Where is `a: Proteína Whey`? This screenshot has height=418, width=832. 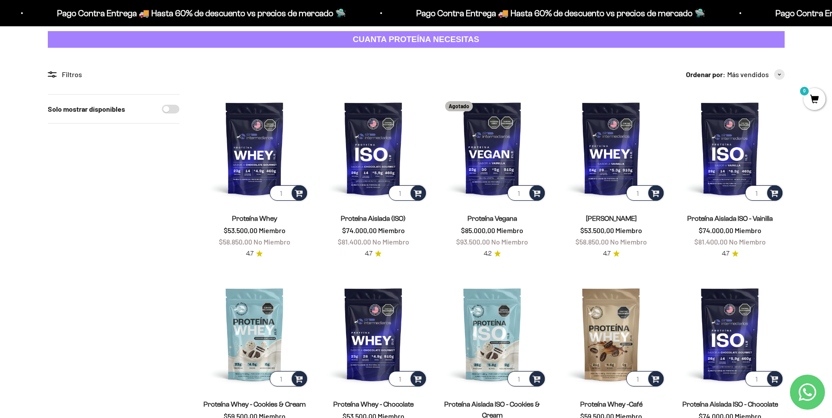
a: Proteína Whey is located at coordinates (254, 218).